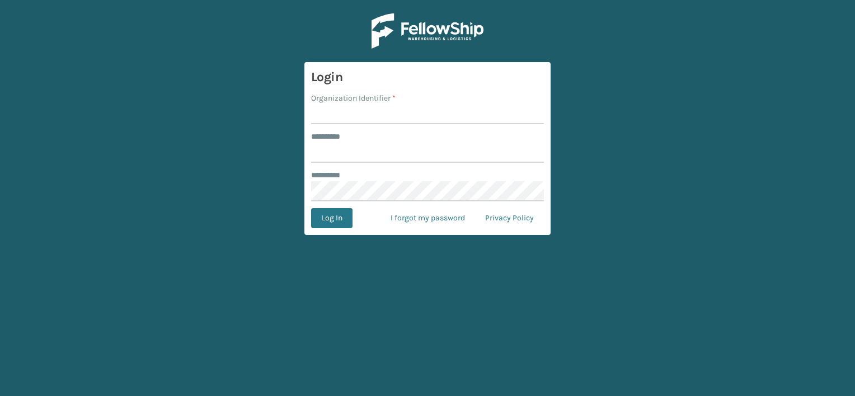  What do you see at coordinates (353, 98) in the screenshot?
I see `label: Organization Identifier` at bounding box center [353, 98].